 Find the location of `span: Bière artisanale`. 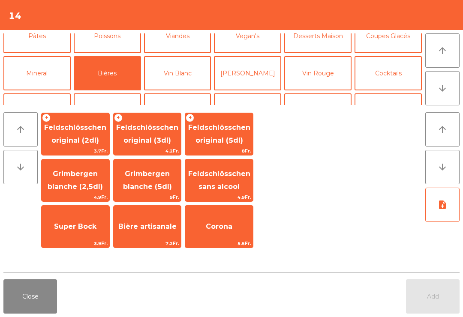

span: Bière artisanale is located at coordinates (147, 226).